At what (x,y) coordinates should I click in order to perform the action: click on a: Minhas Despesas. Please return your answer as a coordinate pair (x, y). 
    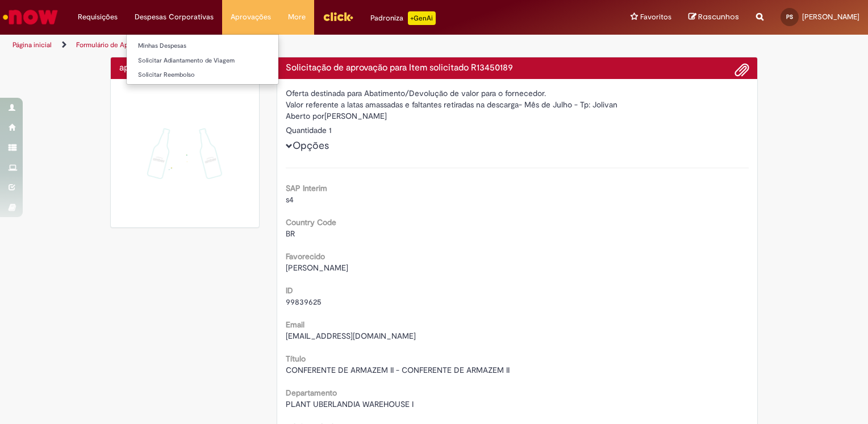
    Looking at the image, I should click on (202, 46).